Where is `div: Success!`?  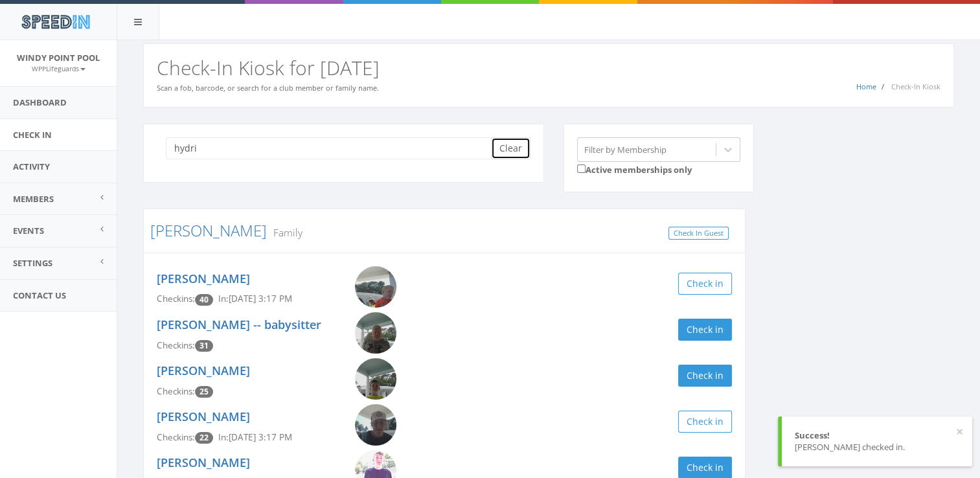
div: Success! is located at coordinates (877, 435).